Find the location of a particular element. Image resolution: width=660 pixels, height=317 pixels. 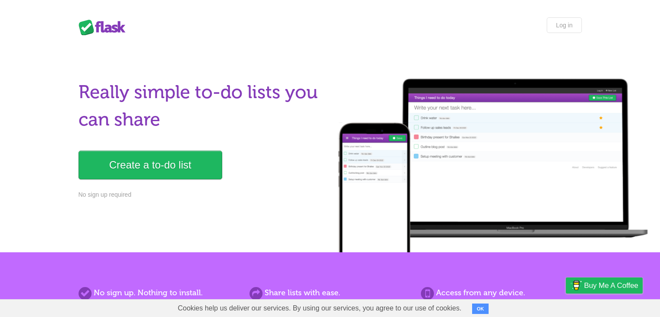

div: Flask Lists is located at coordinates (105, 27).